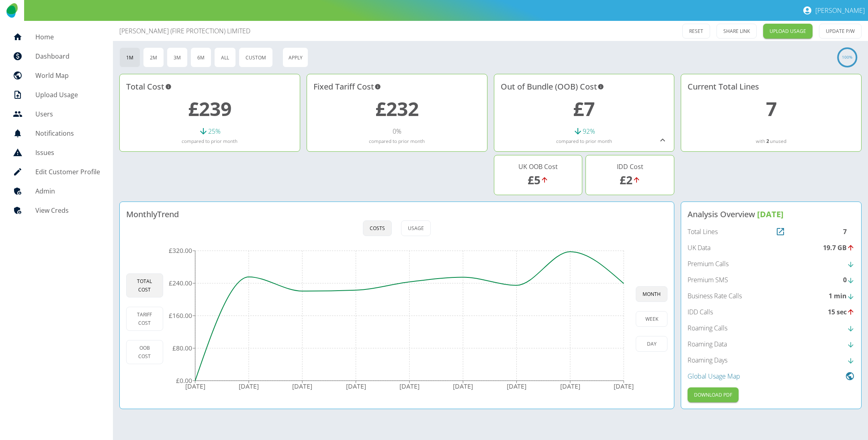  I want to click on a: World Map, so click(56, 75).